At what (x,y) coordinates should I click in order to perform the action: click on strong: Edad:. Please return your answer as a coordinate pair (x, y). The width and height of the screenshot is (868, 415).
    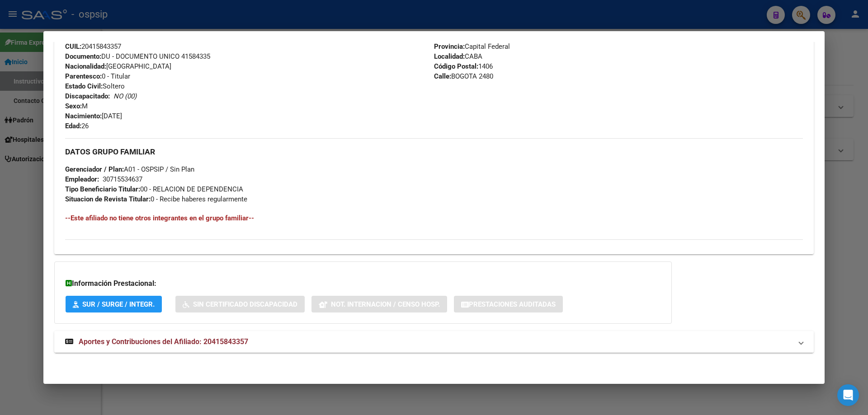
    Looking at the image, I should click on (73, 126).